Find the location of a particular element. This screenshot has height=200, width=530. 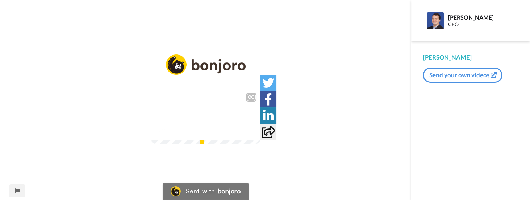

div: Sent with is located at coordinates (201, 191).